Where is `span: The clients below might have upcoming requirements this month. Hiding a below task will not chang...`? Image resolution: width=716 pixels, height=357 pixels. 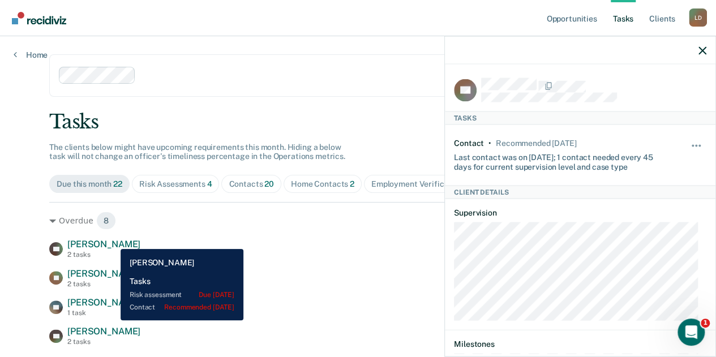 span: The clients below might have upcoming requirements this month. Hiding a below task will not chang... is located at coordinates (197, 152).